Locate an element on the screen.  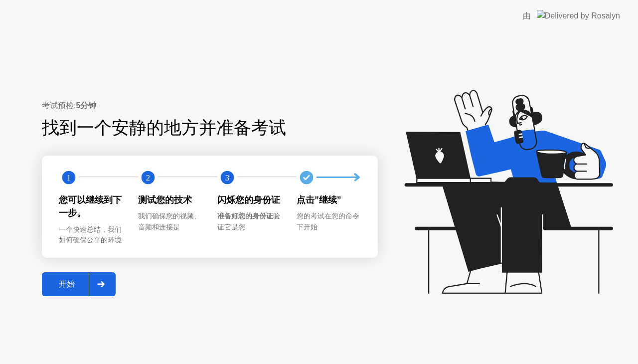
div: 点击”继续” is located at coordinates (328, 200).